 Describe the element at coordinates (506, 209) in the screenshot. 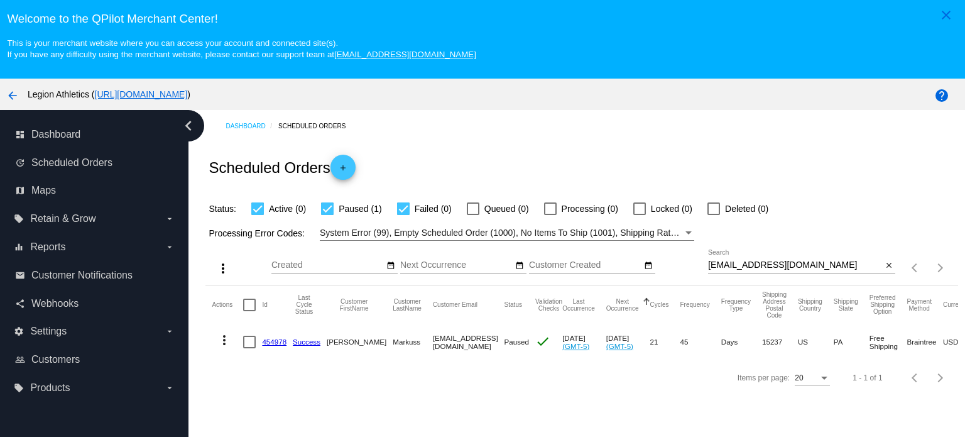

I see `span: Queued (0)` at that location.